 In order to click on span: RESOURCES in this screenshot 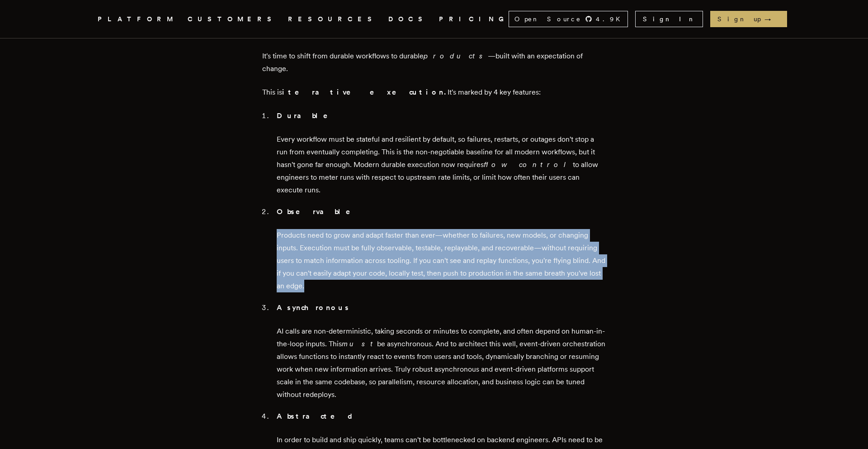, I will do `click(333, 19)`.